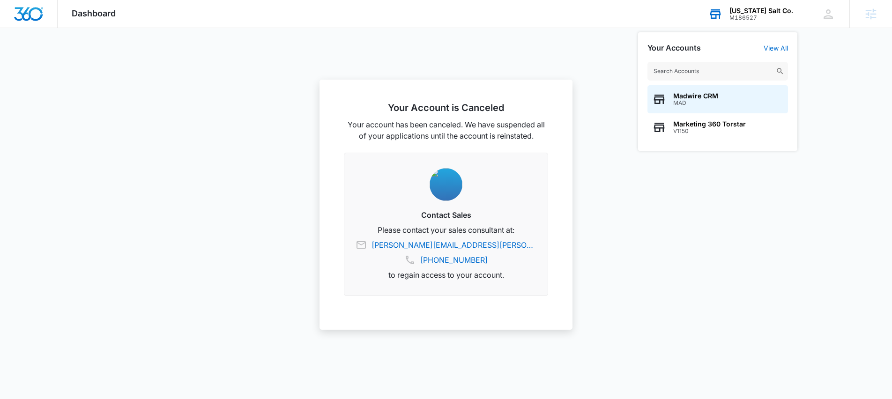 This screenshot has width=892, height=399. Describe the element at coordinates (718, 71) in the screenshot. I see `input: Search Accounts` at that location.